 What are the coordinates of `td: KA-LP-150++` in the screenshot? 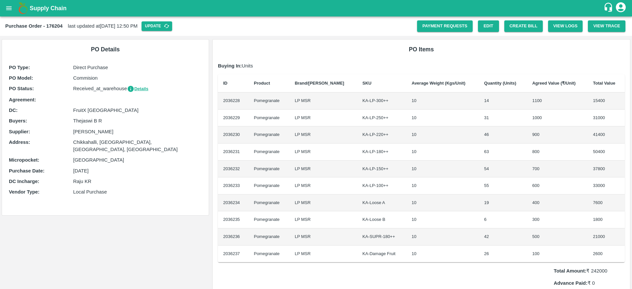 It's located at (381, 169).